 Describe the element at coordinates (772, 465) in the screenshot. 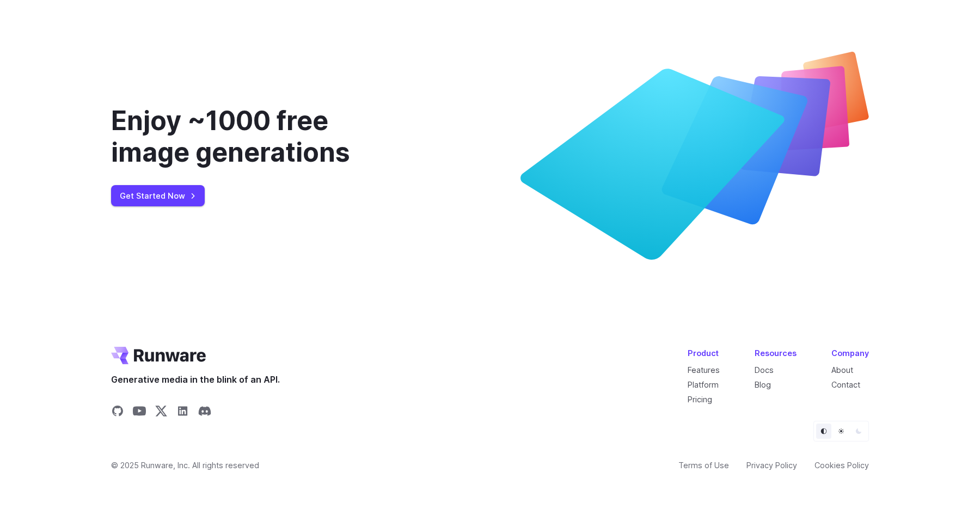

I see `a: Privacy Policy` at that location.